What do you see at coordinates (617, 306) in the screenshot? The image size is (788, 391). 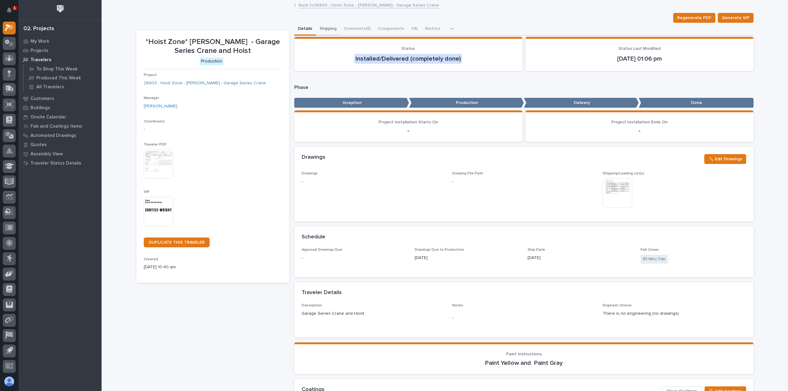 I see `span: Engineer Choice` at bounding box center [617, 306].